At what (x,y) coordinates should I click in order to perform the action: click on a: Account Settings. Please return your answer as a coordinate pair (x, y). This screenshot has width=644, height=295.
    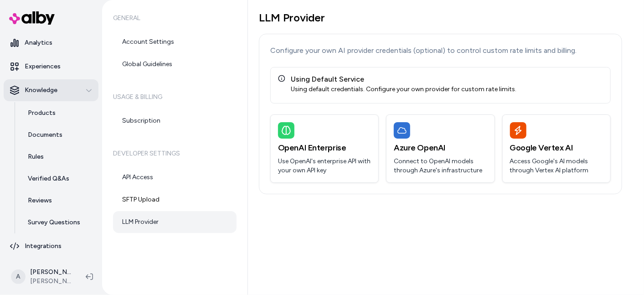
    Looking at the image, I should click on (175, 42).